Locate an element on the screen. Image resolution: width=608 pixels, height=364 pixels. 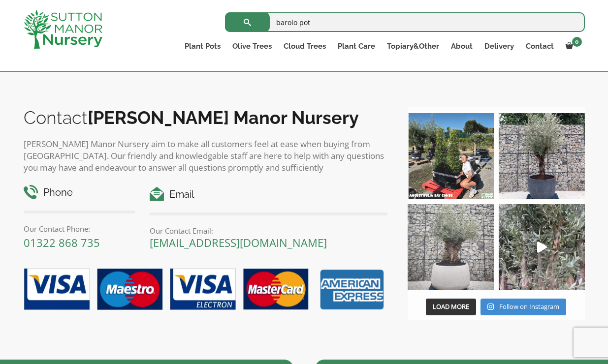
a: 01322 868 735 is located at coordinates (62, 243).